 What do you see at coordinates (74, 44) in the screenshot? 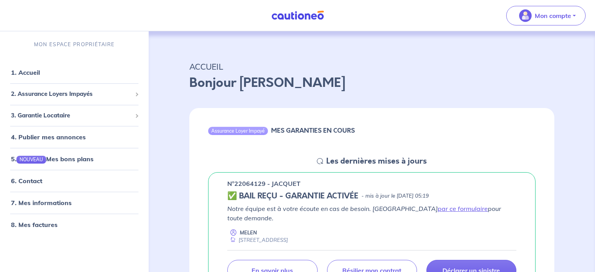
I see `p: MON ESPACE PROPRIÉTAIRE` at bounding box center [74, 44].